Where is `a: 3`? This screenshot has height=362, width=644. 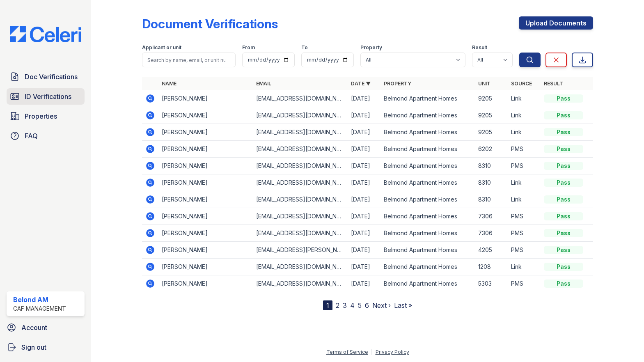 a: 3 is located at coordinates (345, 306).